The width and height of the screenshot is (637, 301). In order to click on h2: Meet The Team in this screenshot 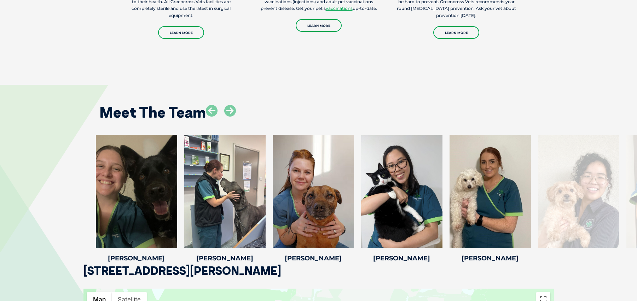, I will do `click(152, 112)`.